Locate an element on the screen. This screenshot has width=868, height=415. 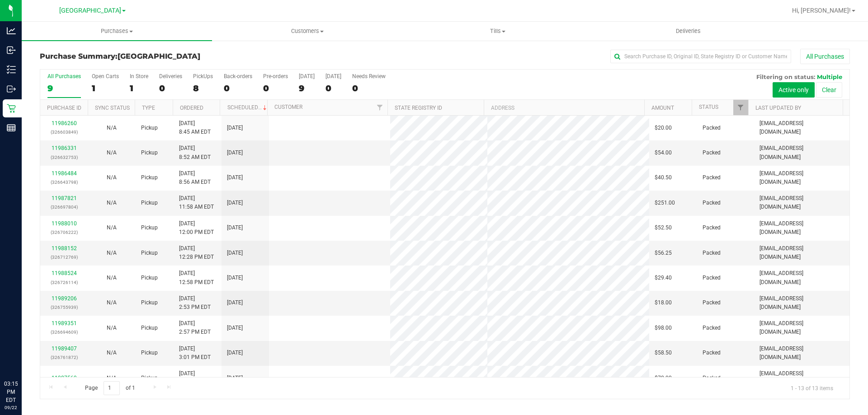
p: 03:15 PM EDT is located at coordinates (11, 392).